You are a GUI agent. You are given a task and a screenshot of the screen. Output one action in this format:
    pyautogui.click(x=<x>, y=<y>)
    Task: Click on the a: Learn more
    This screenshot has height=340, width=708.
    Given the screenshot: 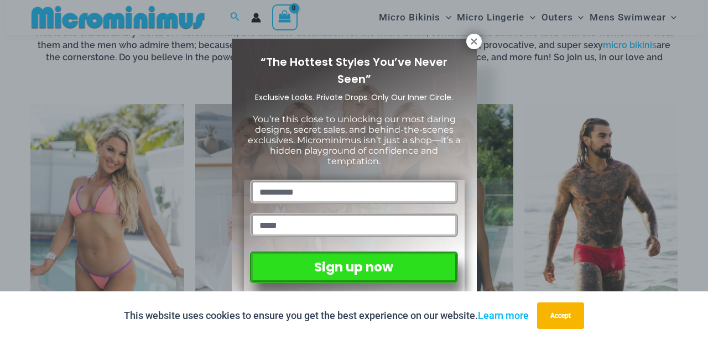 What is the action you would take?
    pyautogui.click(x=503, y=315)
    